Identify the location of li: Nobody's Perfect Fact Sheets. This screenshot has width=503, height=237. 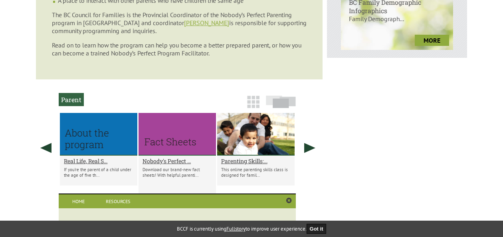
(177, 153).